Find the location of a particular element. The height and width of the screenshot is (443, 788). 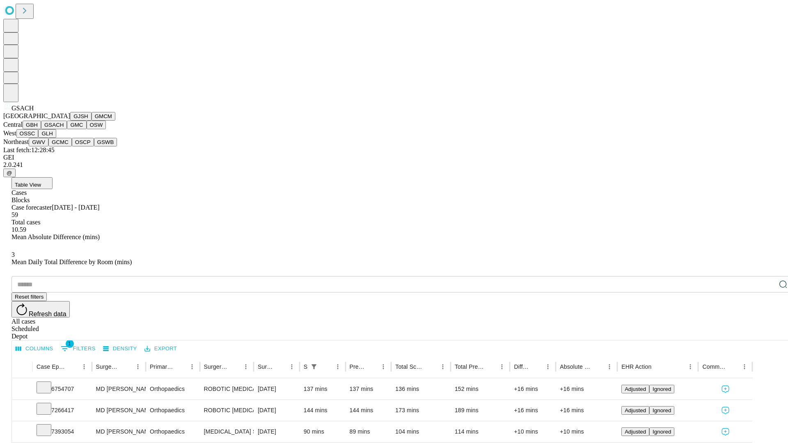

div: EHR Action is located at coordinates (636, 367).